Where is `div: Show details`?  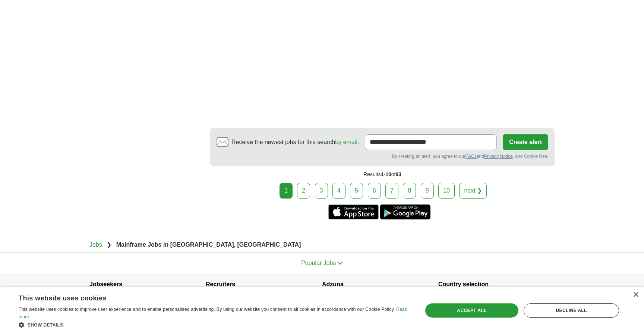
div: Show details is located at coordinates (215, 325).